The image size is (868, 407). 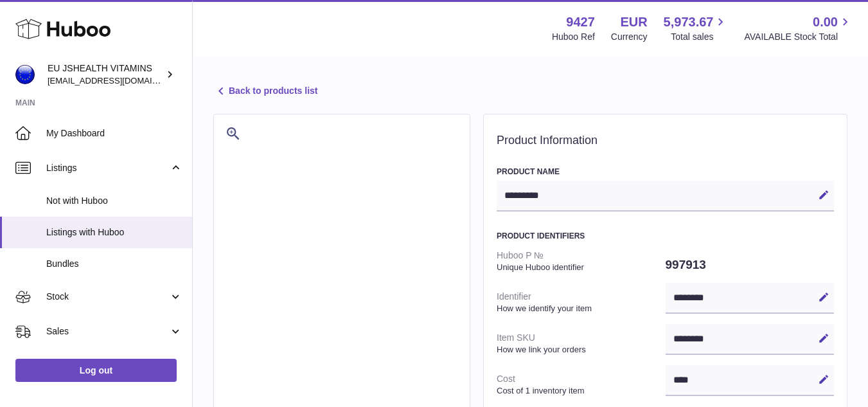 I want to click on h2: Product Information, so click(x=665, y=141).